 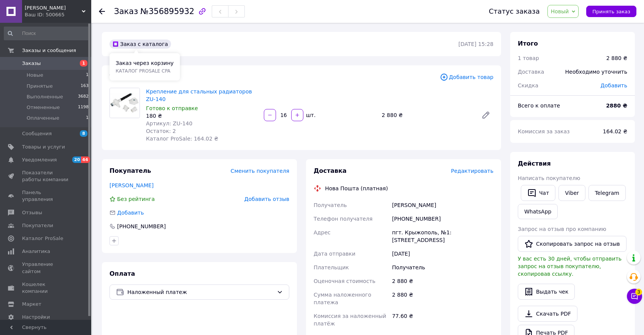 What do you see at coordinates (356, 188) in the screenshot?
I see `div: Нова Пошта (платная)` at bounding box center [356, 188].